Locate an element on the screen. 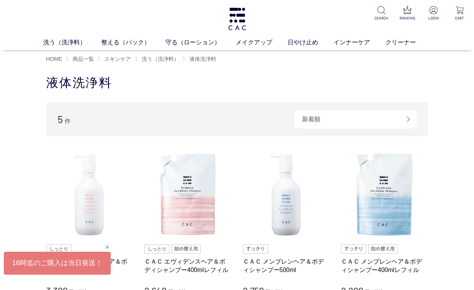  img: ＣＡＣ メンブレンヘア＆ボディシャンプー500ml is located at coordinates (287, 195).